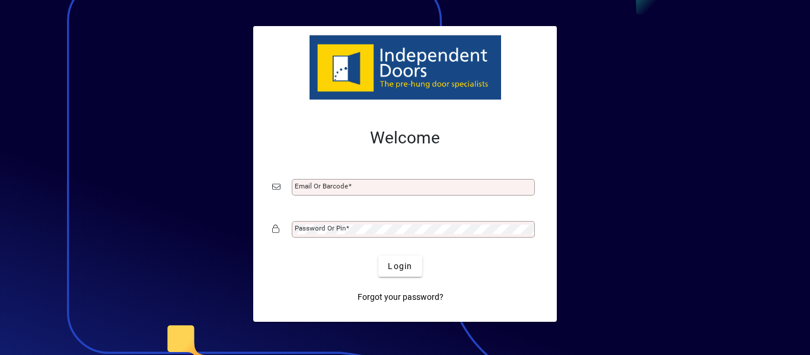 The width and height of the screenshot is (810, 355). I want to click on mat-label: Email or Barcode, so click(321, 186).